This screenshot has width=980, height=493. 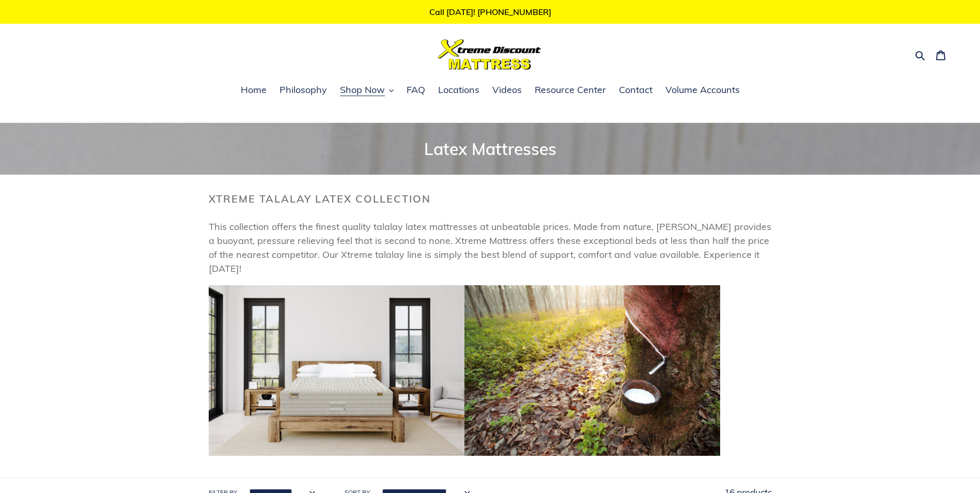 What do you see at coordinates (507, 90) in the screenshot?
I see `a: Videos` at bounding box center [507, 90].